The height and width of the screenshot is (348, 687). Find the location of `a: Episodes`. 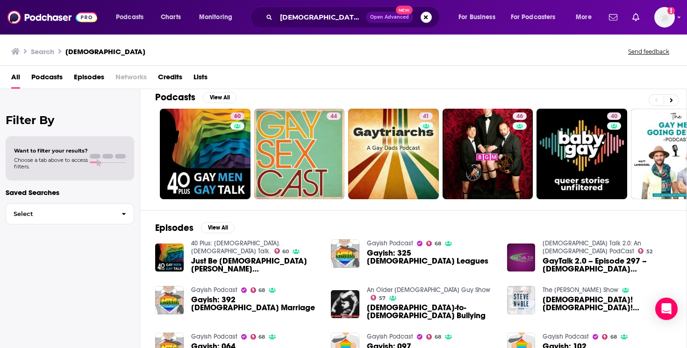

a: Episodes is located at coordinates (89, 79).